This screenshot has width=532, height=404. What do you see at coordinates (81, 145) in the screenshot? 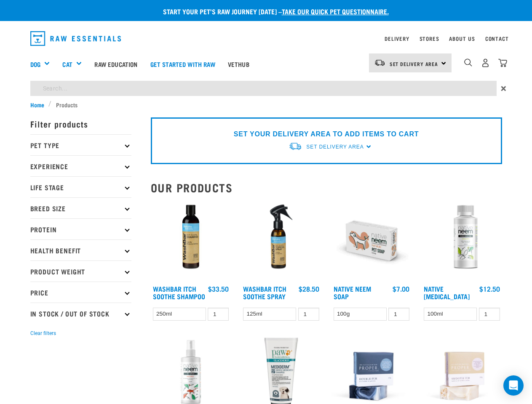
I see `p: Pet Type` at bounding box center [81, 145].